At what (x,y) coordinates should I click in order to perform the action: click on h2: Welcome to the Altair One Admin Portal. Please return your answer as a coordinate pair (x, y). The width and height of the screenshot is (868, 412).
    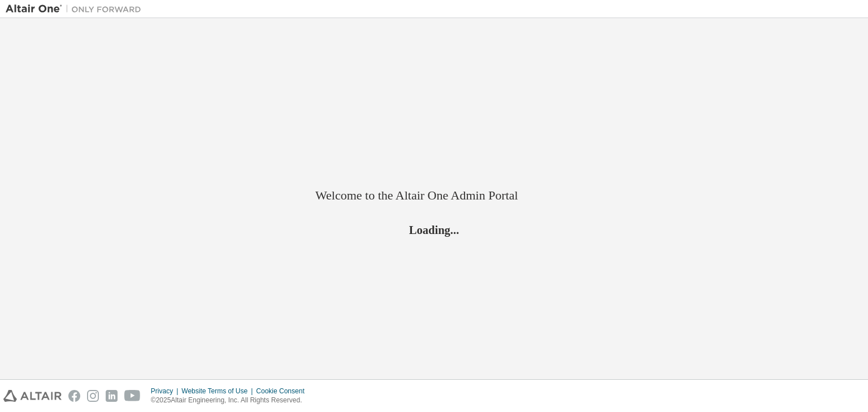
    Looking at the image, I should click on (434, 195).